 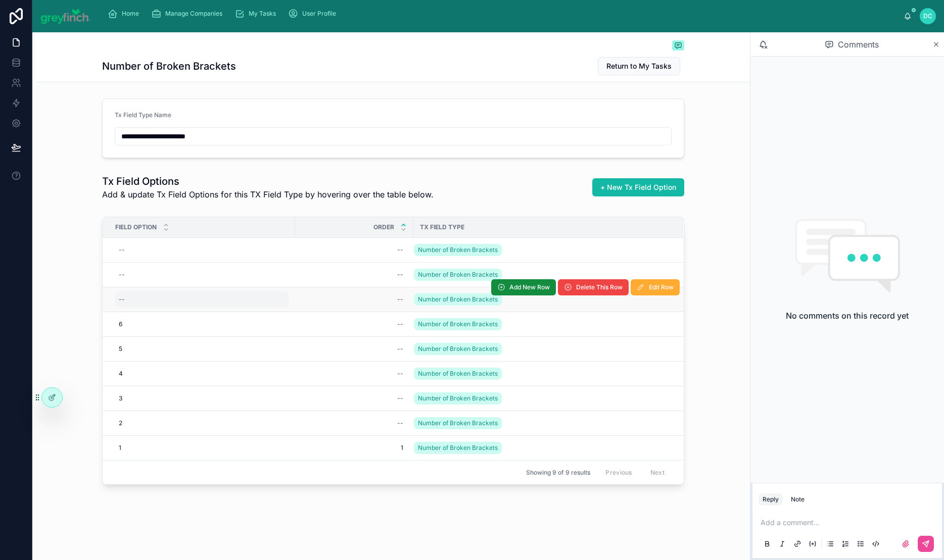 What do you see at coordinates (770, 500) in the screenshot?
I see `button: Reply` at bounding box center [770, 500].